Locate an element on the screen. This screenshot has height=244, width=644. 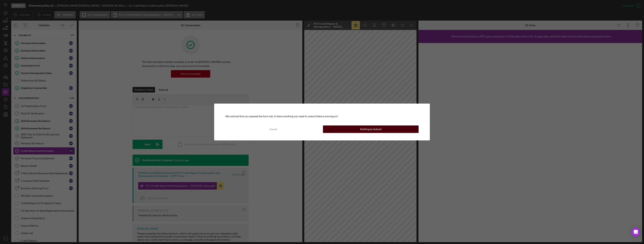
div: We noticed that you opened the form tab. Is there anything you need to submit before moving on? is located at coordinates (322, 116).